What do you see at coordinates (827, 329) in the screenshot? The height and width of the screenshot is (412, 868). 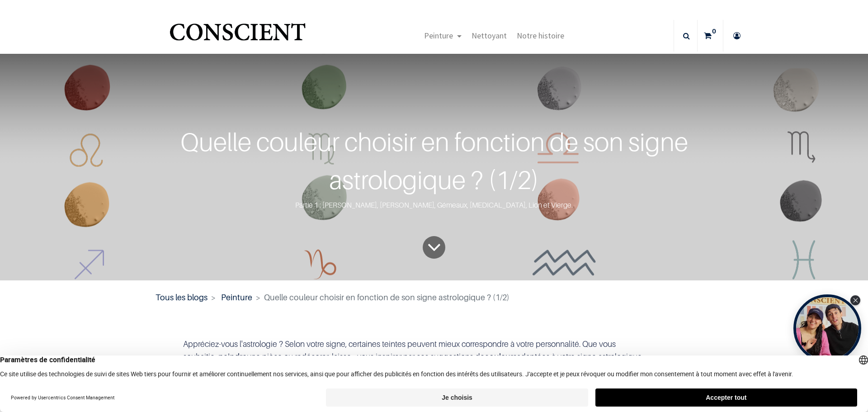 I see `div: Open Tolstoy` at bounding box center [827, 329].